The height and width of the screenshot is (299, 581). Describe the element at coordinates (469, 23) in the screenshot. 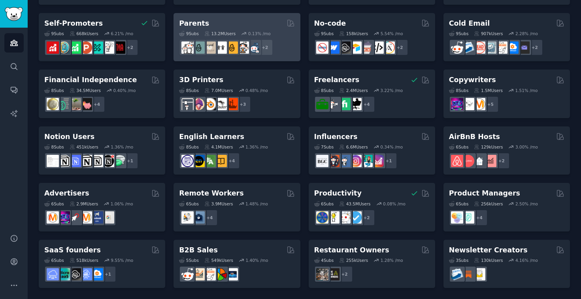

I see `h2: Cold Email` at that location.